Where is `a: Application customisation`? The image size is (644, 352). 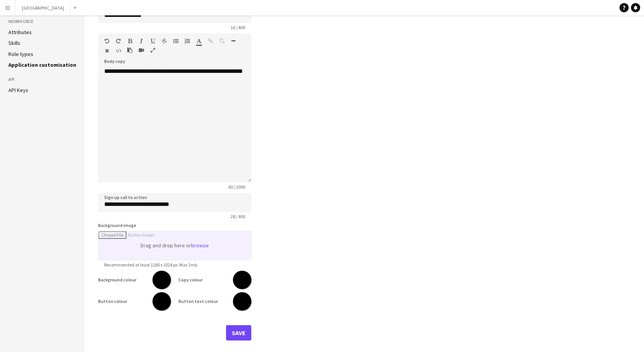
a: Application customisation is located at coordinates (42, 65).